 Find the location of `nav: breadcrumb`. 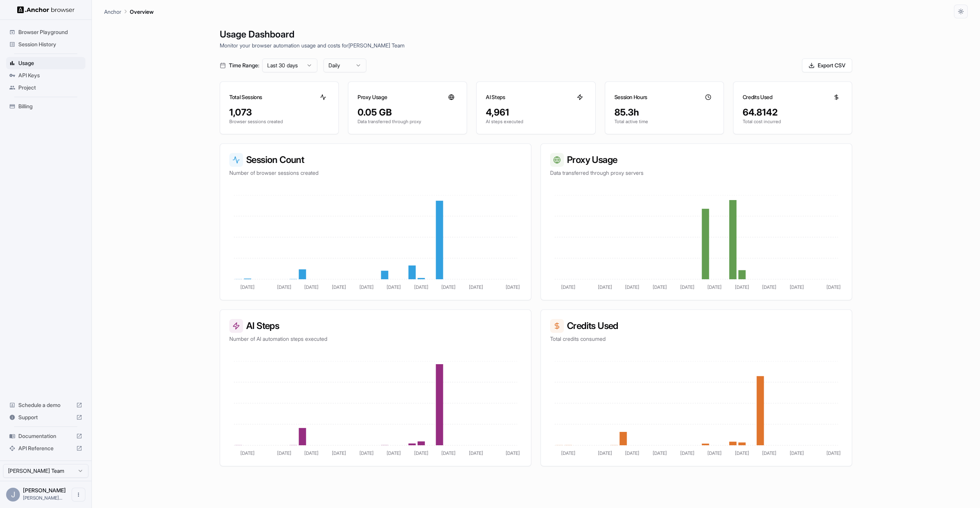

nav: breadcrumb is located at coordinates (129, 12).